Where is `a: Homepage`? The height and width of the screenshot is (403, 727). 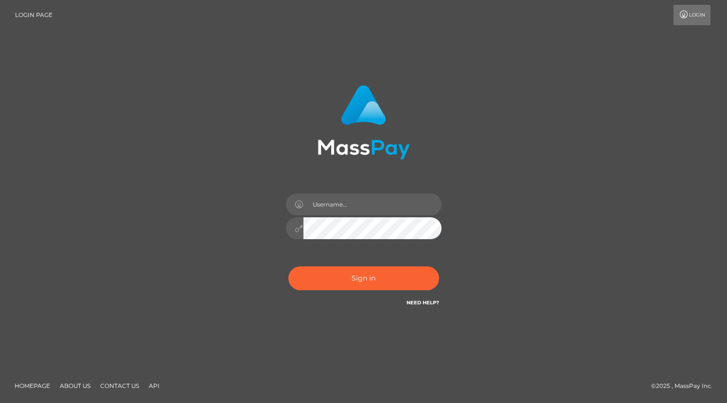 a: Homepage is located at coordinates (32, 386).